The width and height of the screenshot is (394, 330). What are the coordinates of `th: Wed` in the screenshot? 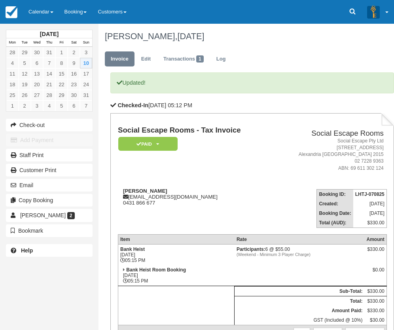 It's located at (37, 43).